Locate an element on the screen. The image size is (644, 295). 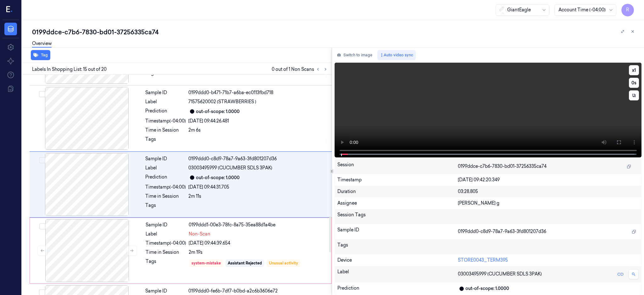
button: R is located at coordinates (628, 10).